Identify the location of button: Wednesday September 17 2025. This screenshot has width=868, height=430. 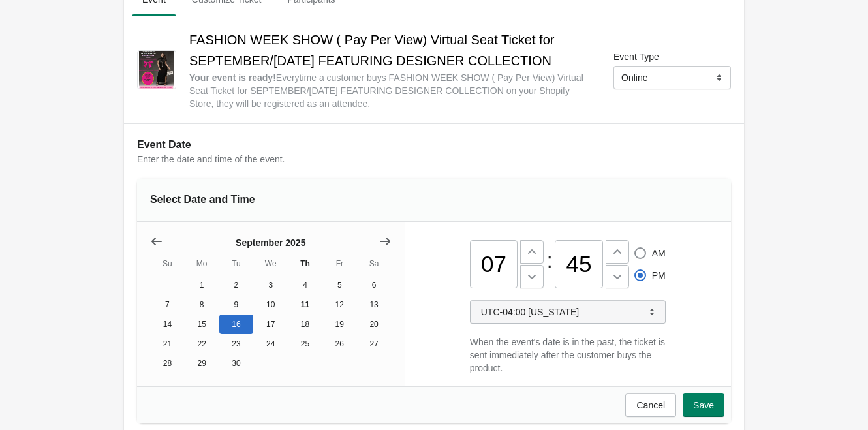
(270, 325).